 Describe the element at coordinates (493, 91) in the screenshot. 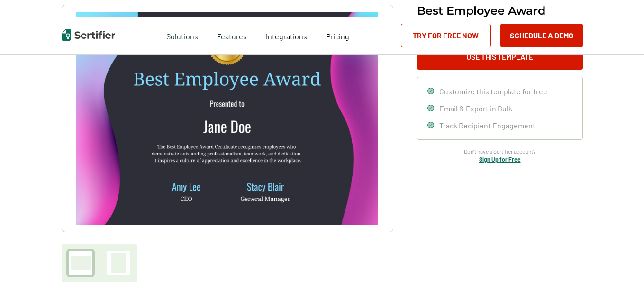

I see `span: Customize this template for free` at that location.